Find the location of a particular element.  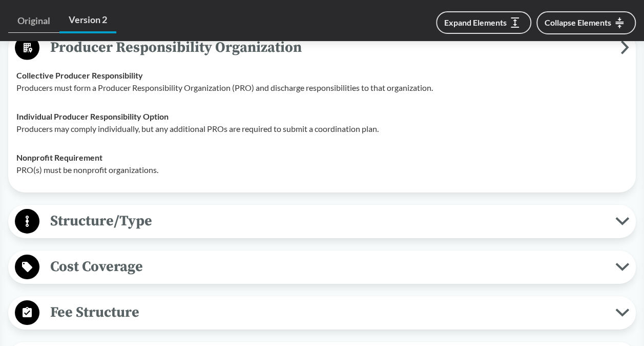

p: Producers may comply individually, but any additional PROs are required to submit a coordination ... is located at coordinates (322, 129).